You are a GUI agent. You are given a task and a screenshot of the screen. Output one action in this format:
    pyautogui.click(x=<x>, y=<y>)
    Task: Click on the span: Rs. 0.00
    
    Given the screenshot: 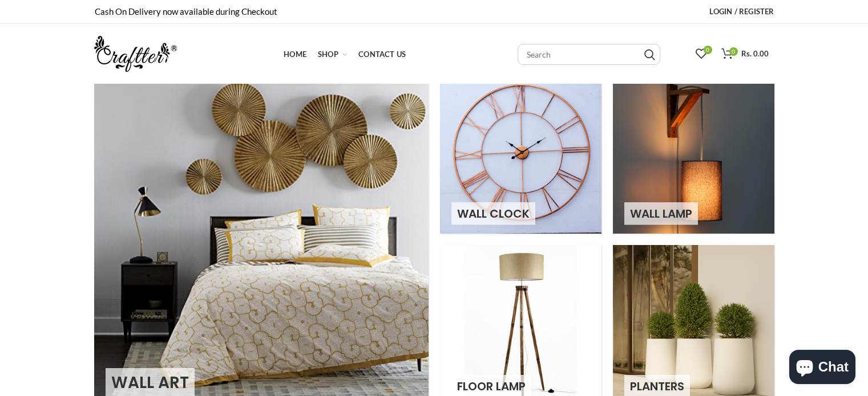 What is the action you would take?
    pyautogui.click(x=755, y=54)
    